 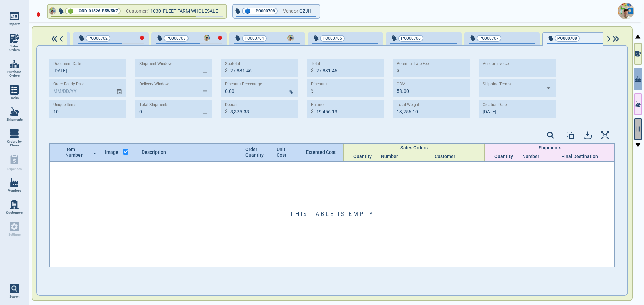 I want to click on span: Search, so click(x=14, y=297).